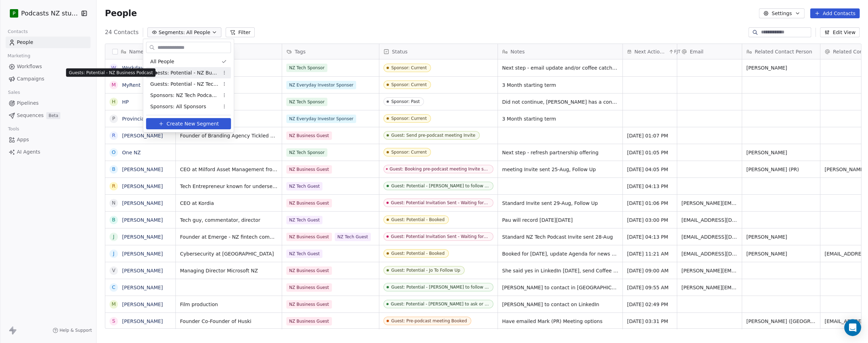 The width and height of the screenshot is (868, 343). I want to click on p: Guests: Potential - NZ Business Podcast, so click(111, 73).